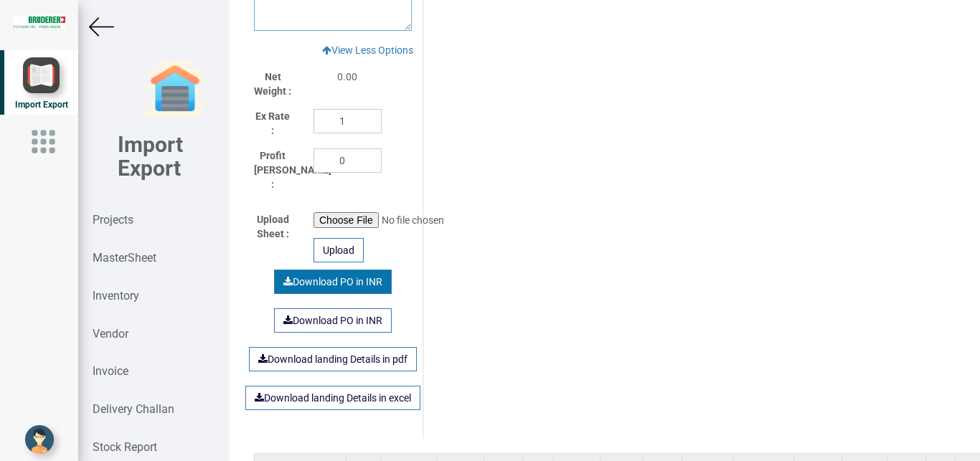  I want to click on label: Net Weight :, so click(272, 84).